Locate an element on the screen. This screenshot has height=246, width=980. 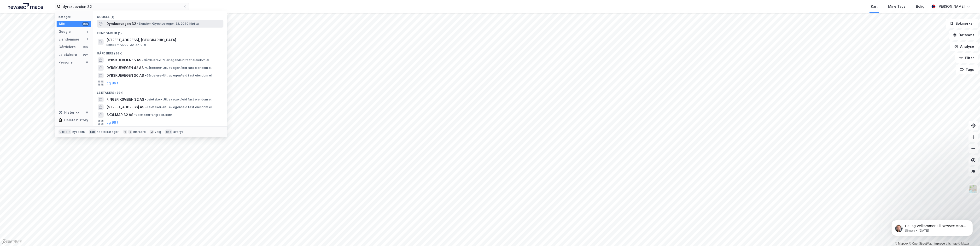
div: Personer is located at coordinates (66, 63).